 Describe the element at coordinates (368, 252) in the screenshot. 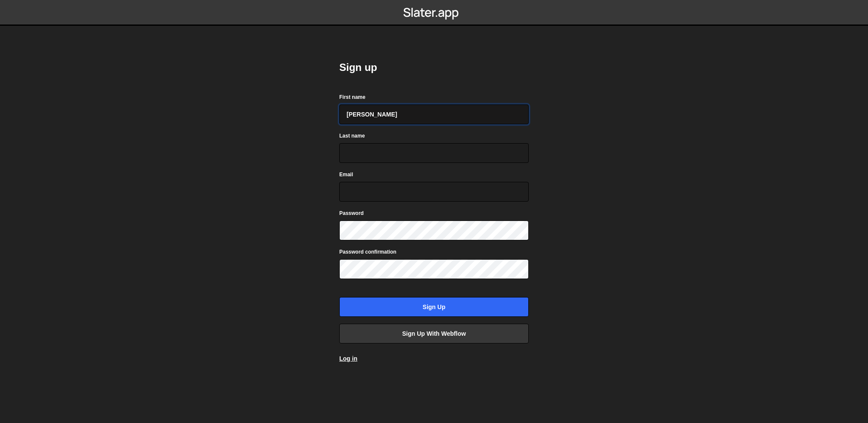

I see `label: Password confirmation` at that location.